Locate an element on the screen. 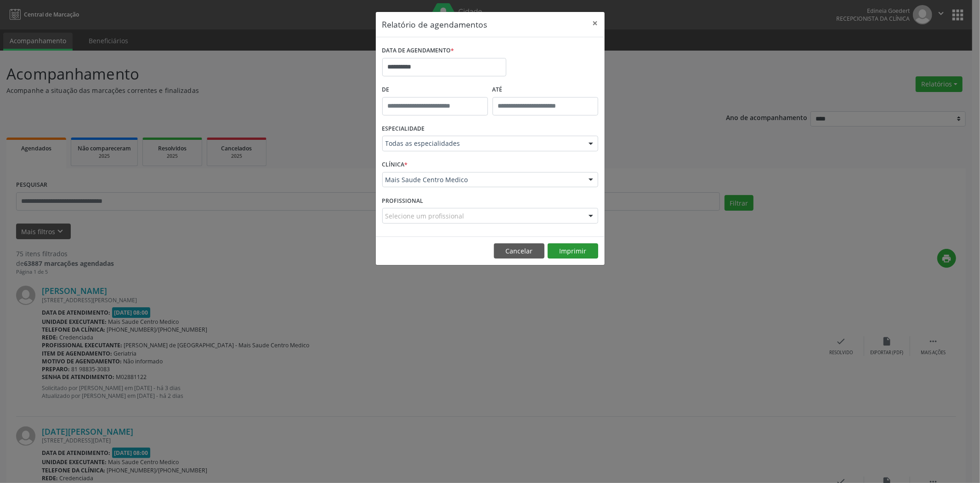 The image size is (980, 483). span: Todas as especialidades is located at coordinates (483, 143).